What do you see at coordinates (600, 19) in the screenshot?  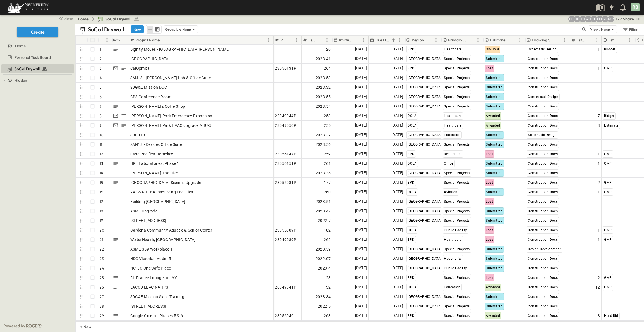 I see `div: Haaris Tahmas (haaris.tahmas@swinerton.com)` at bounding box center [600, 19].